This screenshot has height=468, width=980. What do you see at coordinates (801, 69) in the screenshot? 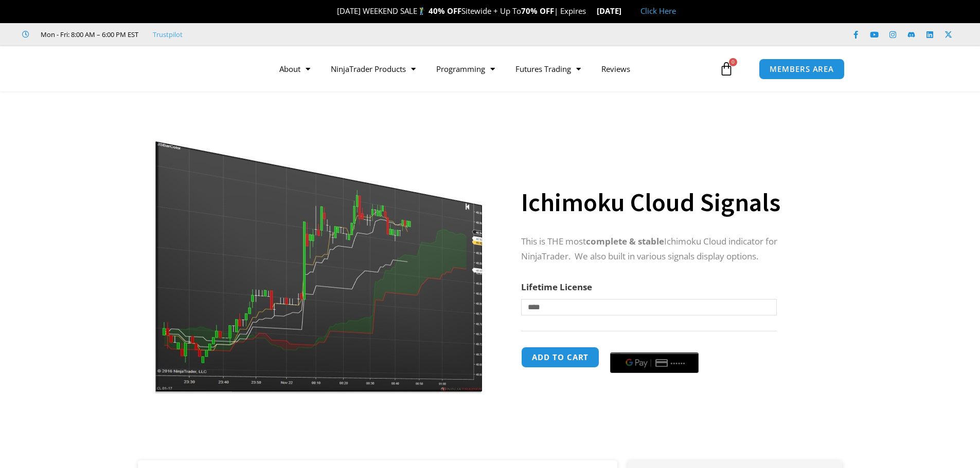
I see `a: MEMBERS AREA` at bounding box center [801, 69].